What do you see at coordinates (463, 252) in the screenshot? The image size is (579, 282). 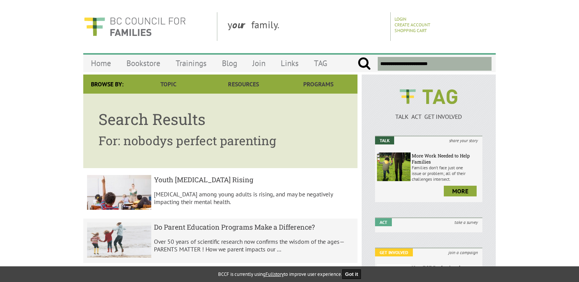 I see `i: join a campaign` at bounding box center [463, 252].